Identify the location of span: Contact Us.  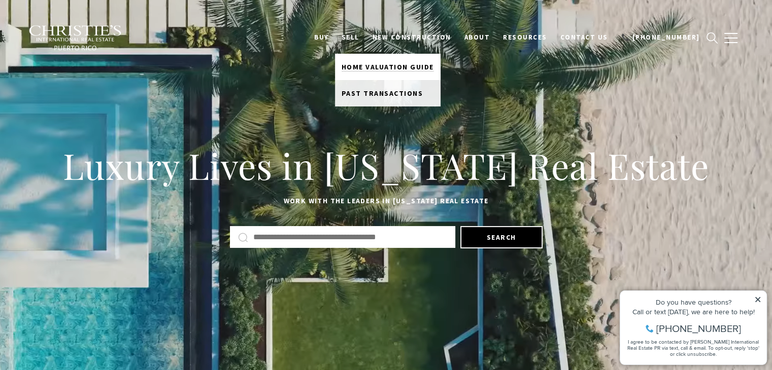
(584, 37).